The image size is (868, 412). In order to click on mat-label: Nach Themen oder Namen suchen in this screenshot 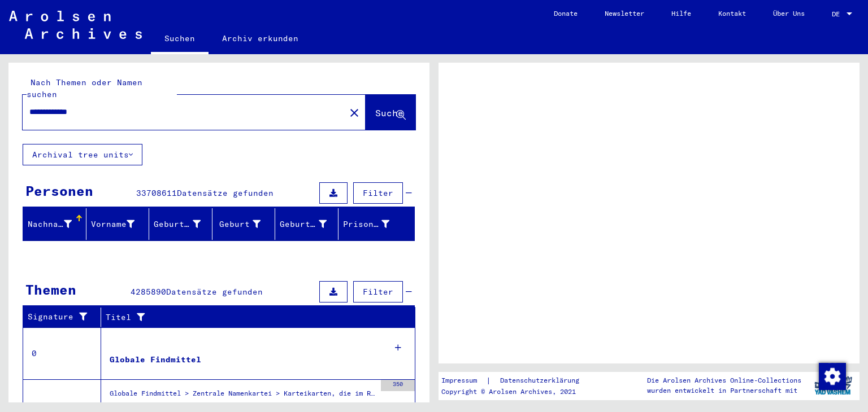, I will do `click(84, 88)`.